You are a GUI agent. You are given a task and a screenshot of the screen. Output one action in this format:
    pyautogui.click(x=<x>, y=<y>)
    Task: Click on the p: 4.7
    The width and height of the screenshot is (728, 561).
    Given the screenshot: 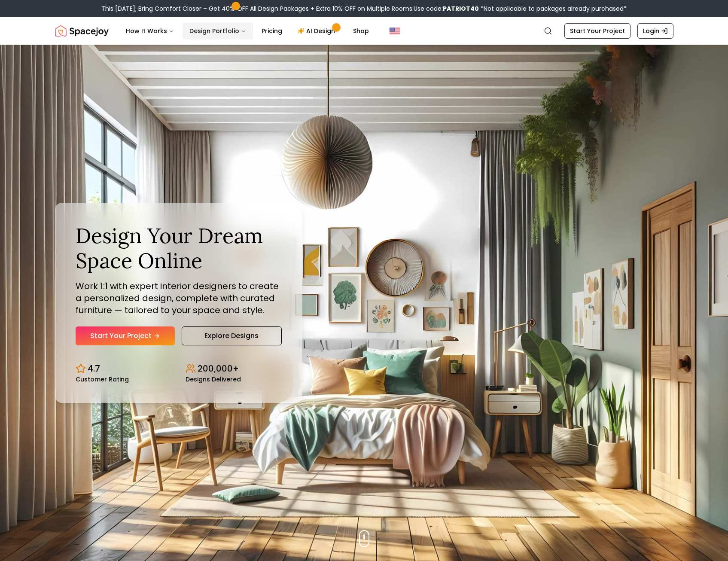 What is the action you would take?
    pyautogui.click(x=94, y=368)
    